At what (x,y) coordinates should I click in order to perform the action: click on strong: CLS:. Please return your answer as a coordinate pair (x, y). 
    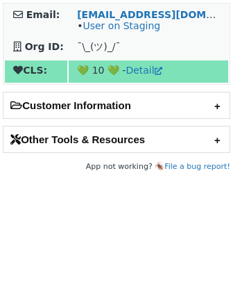
    Looking at the image, I should click on (30, 70).